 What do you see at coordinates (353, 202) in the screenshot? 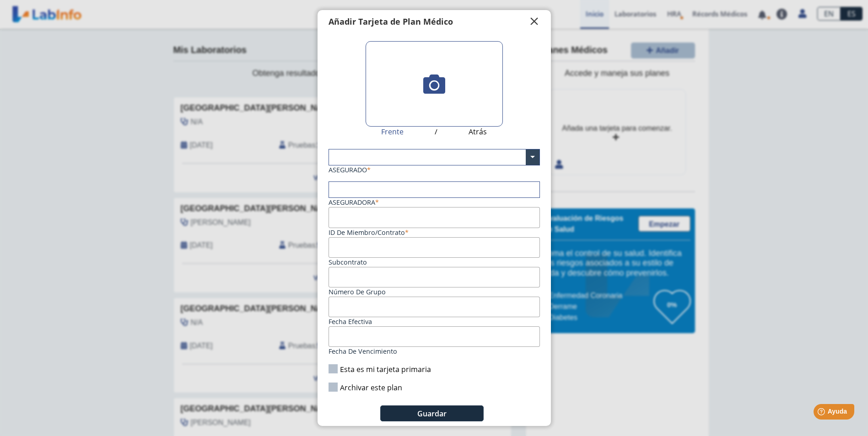
I see `label: Aseguradora` at bounding box center [353, 202].